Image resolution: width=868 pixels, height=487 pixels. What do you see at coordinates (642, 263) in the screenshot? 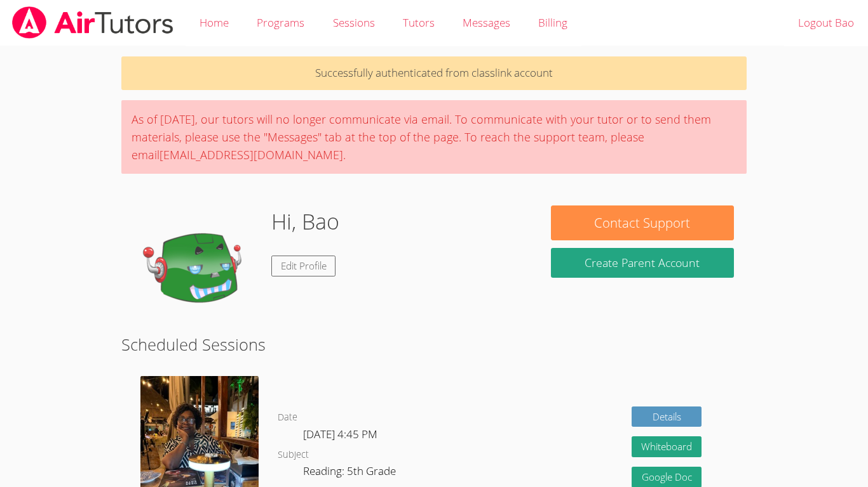
I see `button: Create Parent Account` at bounding box center [642, 263].